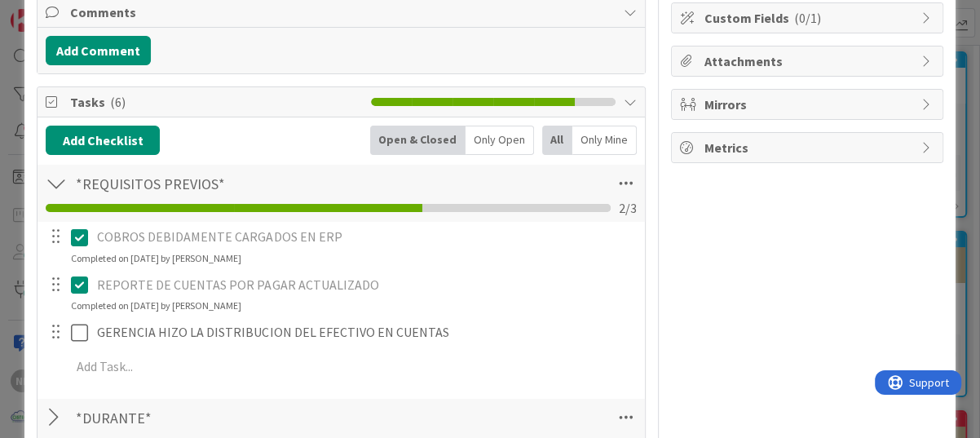 The image size is (980, 438). What do you see at coordinates (809, 104) in the screenshot?
I see `span: Mirrors` at bounding box center [809, 104].